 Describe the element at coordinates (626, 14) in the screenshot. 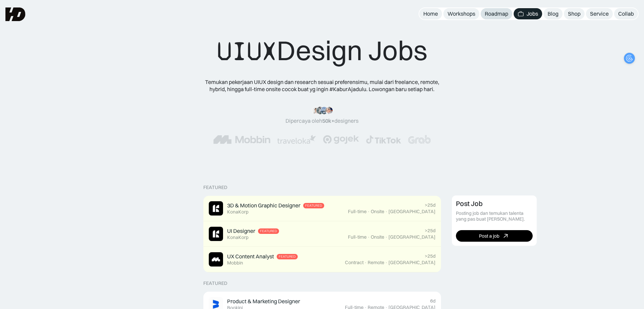

I see `div: Collab` at that location.